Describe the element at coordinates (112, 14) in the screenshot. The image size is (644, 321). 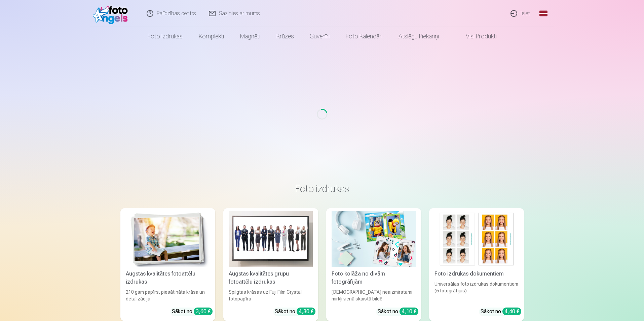
I see `img: /fa1` at that location.